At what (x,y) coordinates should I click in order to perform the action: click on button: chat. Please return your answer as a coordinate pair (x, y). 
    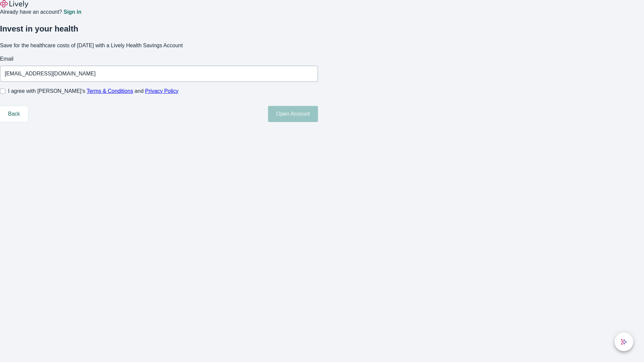
    Looking at the image, I should click on (625, 343).